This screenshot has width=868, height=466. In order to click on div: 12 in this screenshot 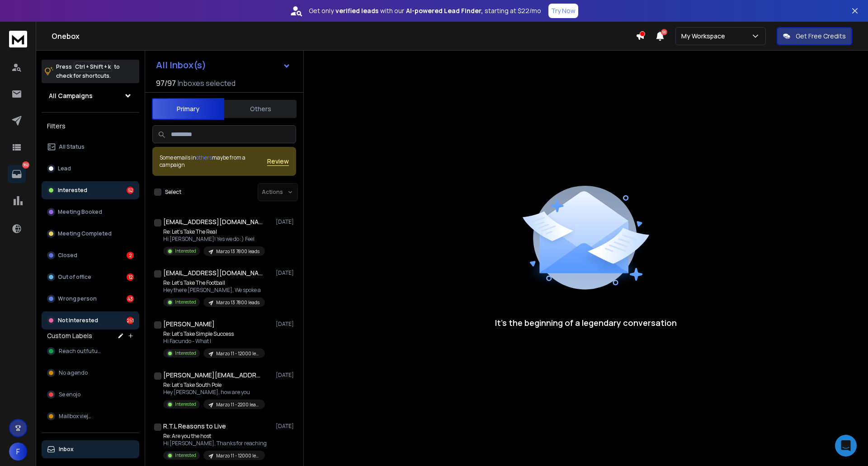, I will do `click(130, 277)`.